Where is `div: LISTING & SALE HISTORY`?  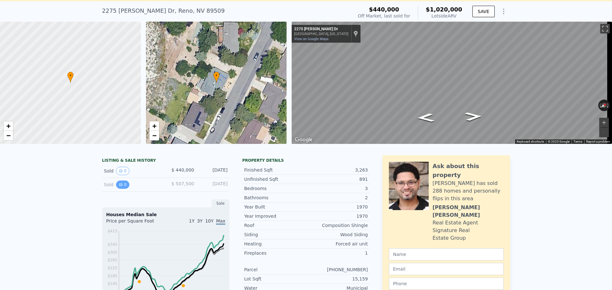
div: LISTING & SALE HISTORY is located at coordinates (166, 161).